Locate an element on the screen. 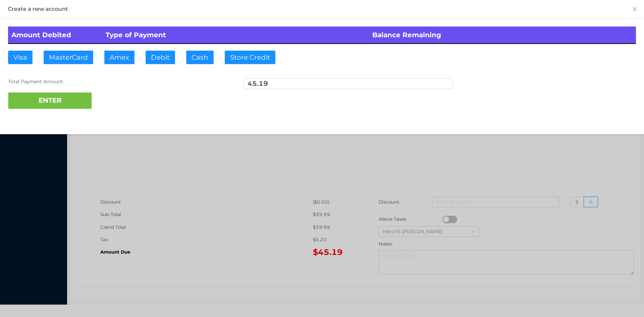 The height and width of the screenshot is (317, 644). button: MasterCard is located at coordinates (68, 57).